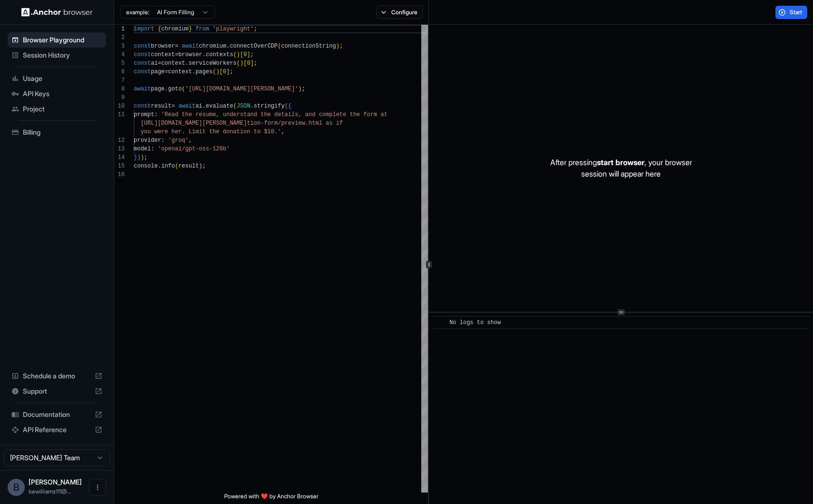 Image resolution: width=813 pixels, height=504 pixels. I want to click on div: 7, so click(120, 80).